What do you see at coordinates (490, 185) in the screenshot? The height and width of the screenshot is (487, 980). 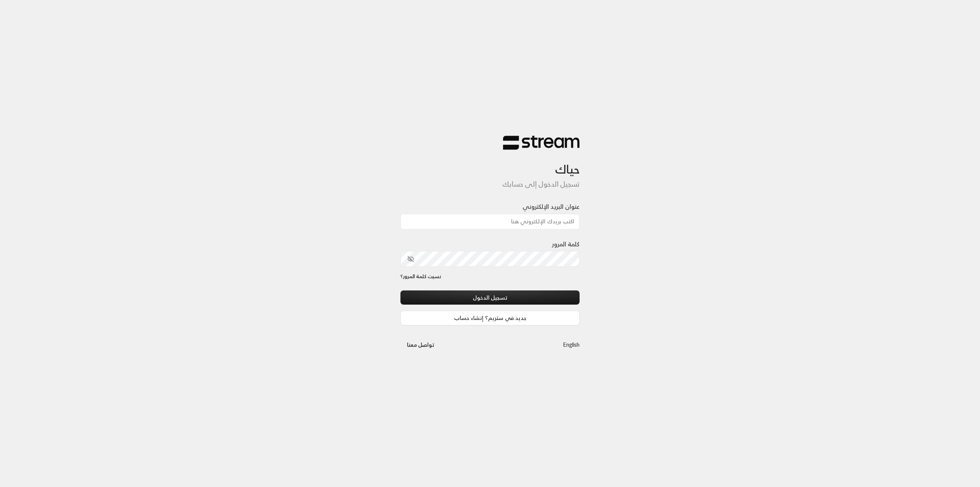 I see `h5: تسجيل الدخول إلى حسابك` at bounding box center [490, 185].